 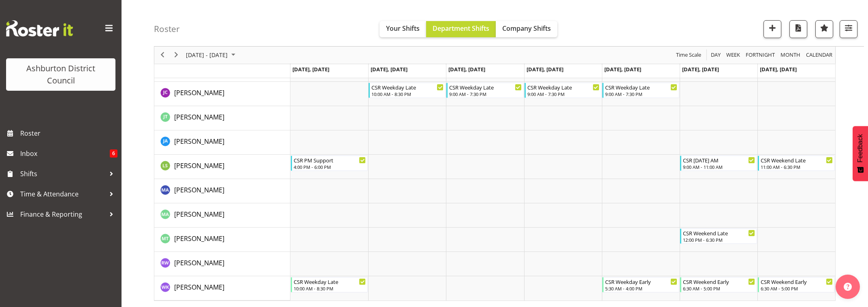 I want to click on span: Inbox, so click(x=65, y=154).